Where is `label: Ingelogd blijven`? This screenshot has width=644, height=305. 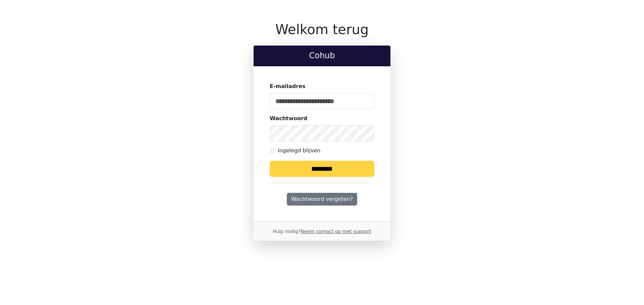 label: Ingelogd blijven is located at coordinates (299, 151).